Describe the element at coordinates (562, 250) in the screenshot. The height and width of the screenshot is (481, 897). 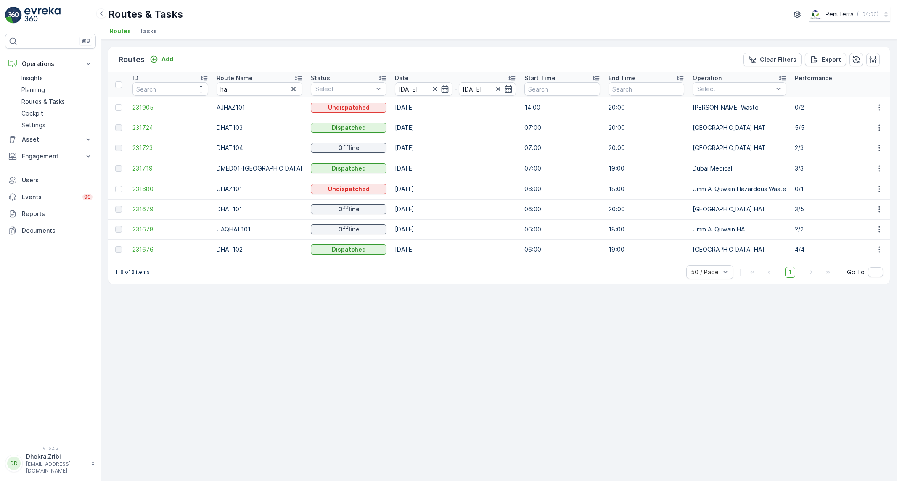
I see `p: 06:00` at that location.